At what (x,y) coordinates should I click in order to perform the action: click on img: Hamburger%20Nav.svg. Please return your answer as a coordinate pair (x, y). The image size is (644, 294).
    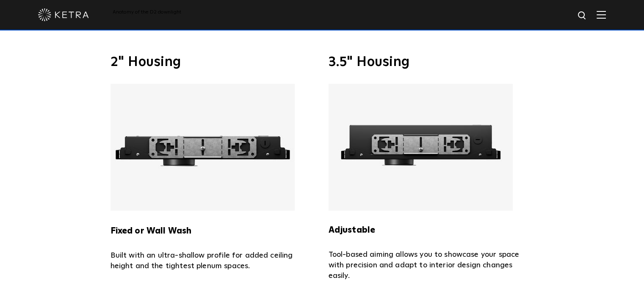
    Looking at the image, I should click on (601, 15).